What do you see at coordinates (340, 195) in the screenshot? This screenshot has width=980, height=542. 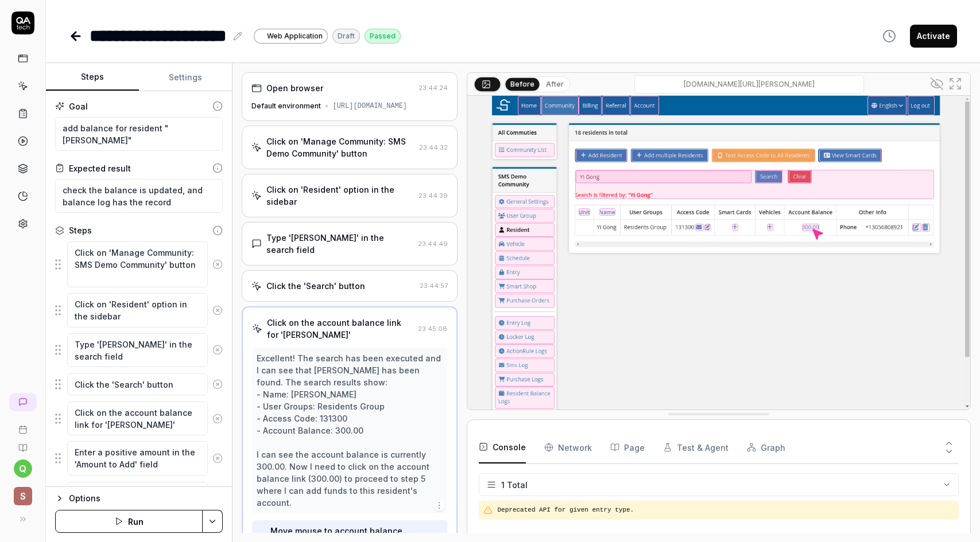 I see `div: Click on 'Resident' option in the sidebar` at bounding box center [340, 195].